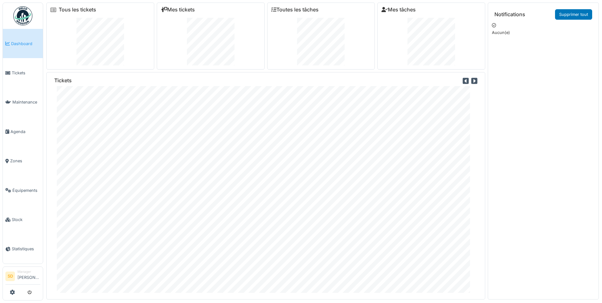  I want to click on div: Manager, so click(29, 271).